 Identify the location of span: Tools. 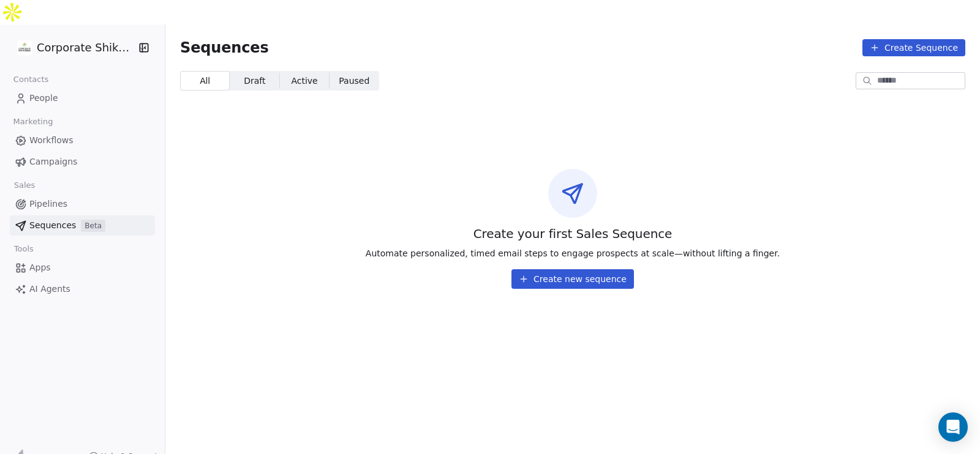
(23, 249).